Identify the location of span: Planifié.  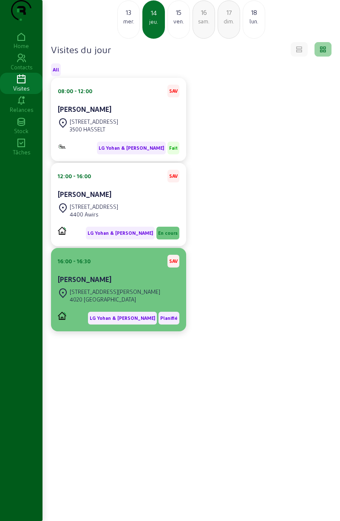
(169, 318).